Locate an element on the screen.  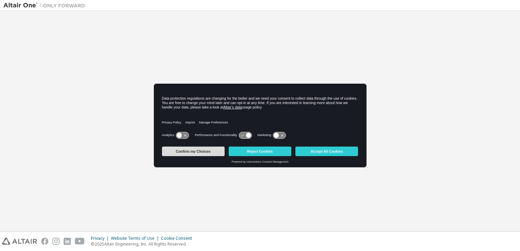
img: instagram.svg is located at coordinates (56, 242).